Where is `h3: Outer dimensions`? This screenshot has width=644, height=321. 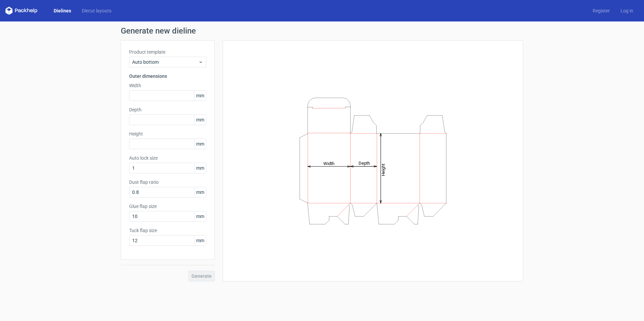
h3: Outer dimensions is located at coordinates (168, 76).